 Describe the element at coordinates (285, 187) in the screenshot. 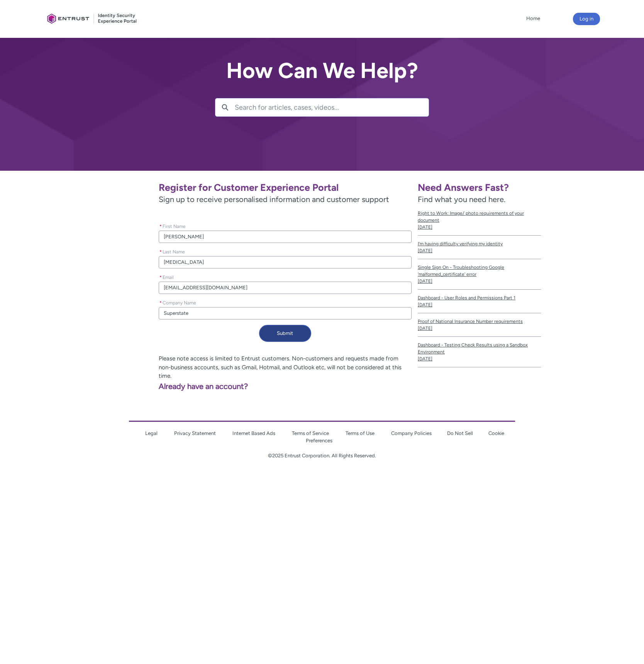

I see `h1: Register for Customer Experience Portal` at that location.